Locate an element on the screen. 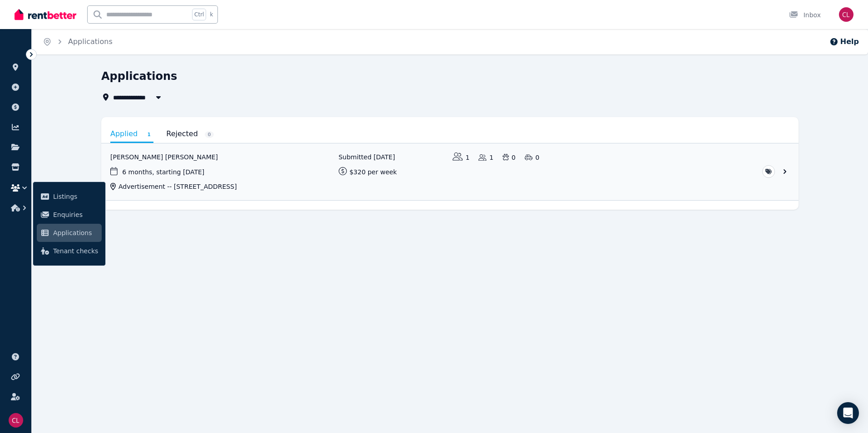  a: Applied is located at coordinates (132, 134).